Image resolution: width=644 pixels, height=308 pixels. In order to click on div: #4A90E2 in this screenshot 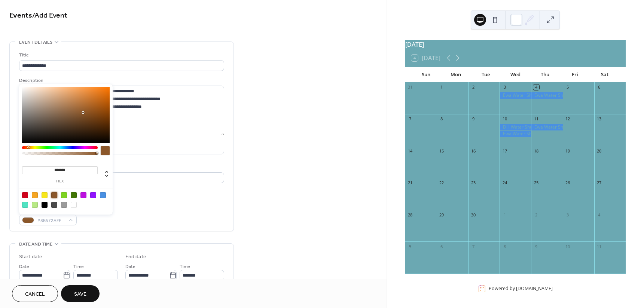, I will do `click(103, 195)`.